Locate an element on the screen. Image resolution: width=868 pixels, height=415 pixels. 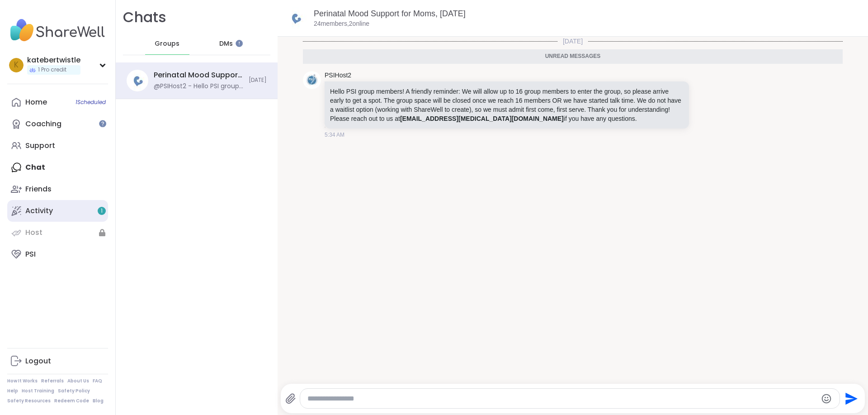
textarea: Type your message is located at coordinates (562, 398).